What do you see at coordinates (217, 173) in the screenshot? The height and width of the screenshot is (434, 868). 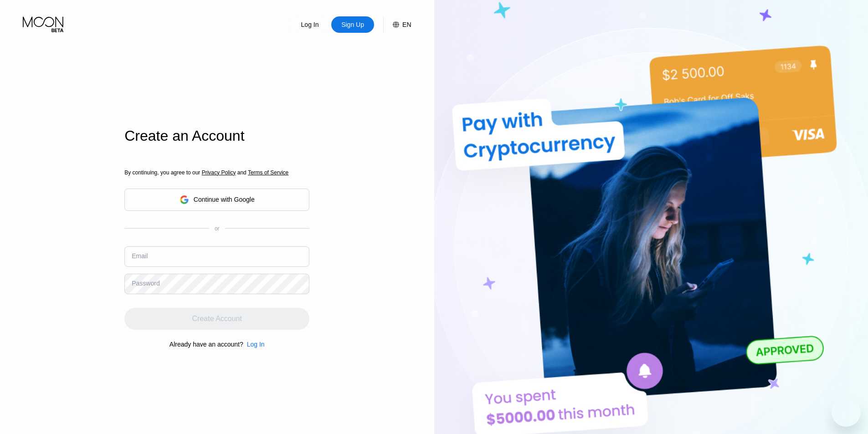 I see `div: By continuing, you agree to our` at bounding box center [217, 173].